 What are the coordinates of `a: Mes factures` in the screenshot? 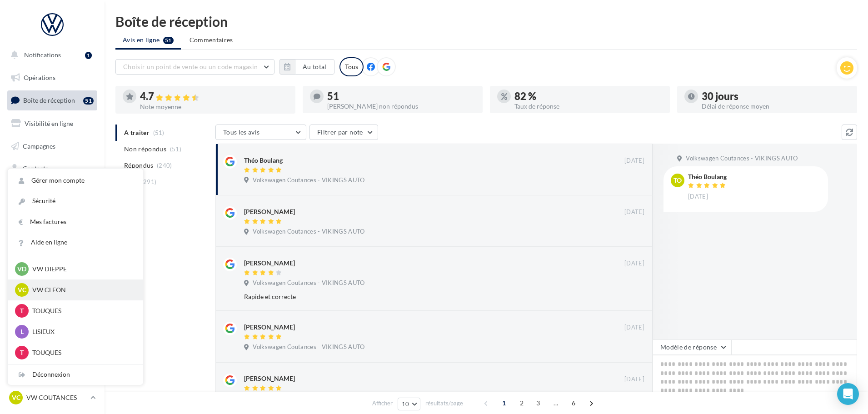 It's located at (75, 222).